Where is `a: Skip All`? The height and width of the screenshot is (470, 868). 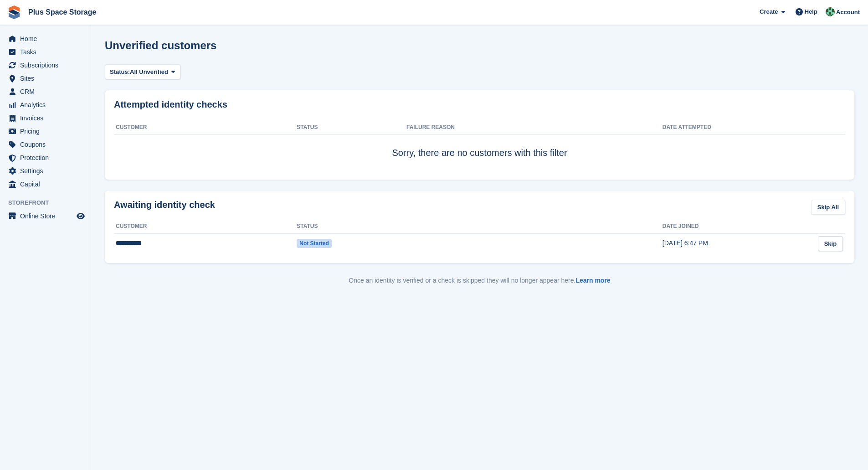 a: Skip All is located at coordinates (828, 207).